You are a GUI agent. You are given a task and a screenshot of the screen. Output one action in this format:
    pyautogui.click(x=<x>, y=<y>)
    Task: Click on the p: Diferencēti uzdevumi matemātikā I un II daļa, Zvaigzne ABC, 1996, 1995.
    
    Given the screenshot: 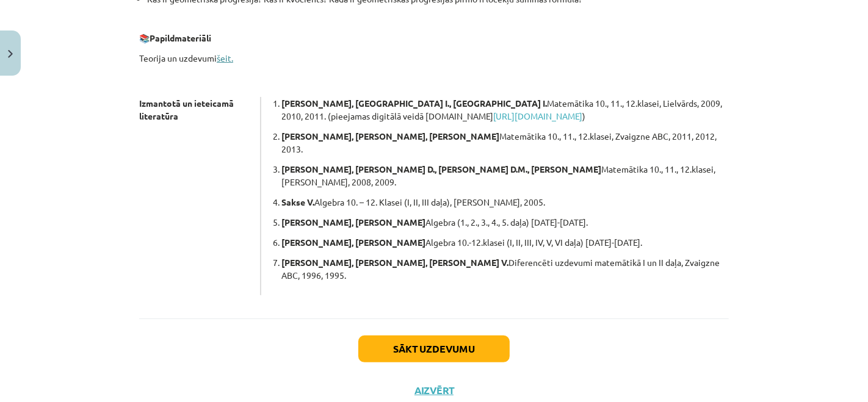 What is the action you would take?
    pyautogui.click(x=505, y=269)
    